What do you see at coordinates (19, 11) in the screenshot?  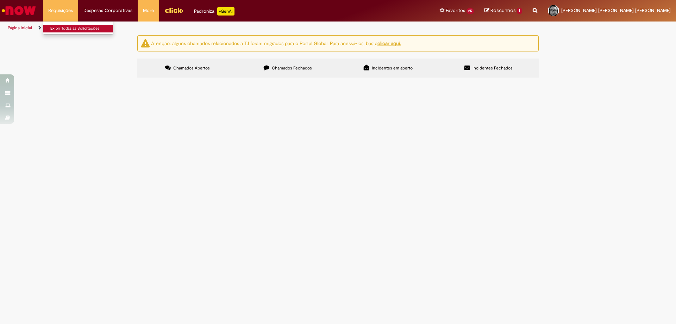 I see `img: ServiceNow` at bounding box center [19, 11].